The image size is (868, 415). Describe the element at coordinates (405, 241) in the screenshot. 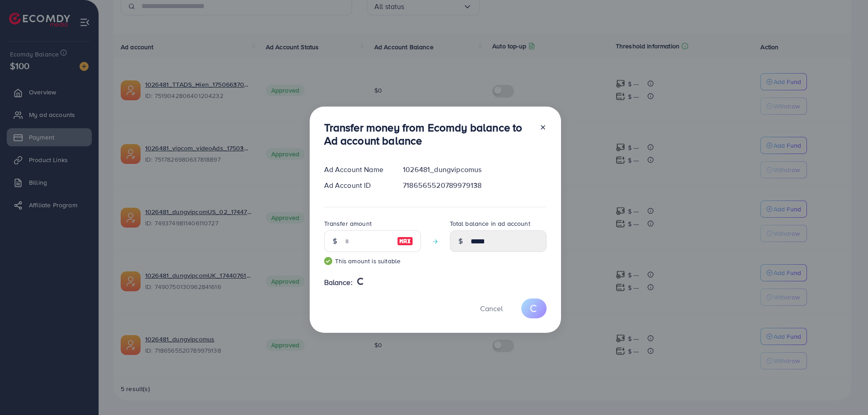

I see `img: image` at that location.